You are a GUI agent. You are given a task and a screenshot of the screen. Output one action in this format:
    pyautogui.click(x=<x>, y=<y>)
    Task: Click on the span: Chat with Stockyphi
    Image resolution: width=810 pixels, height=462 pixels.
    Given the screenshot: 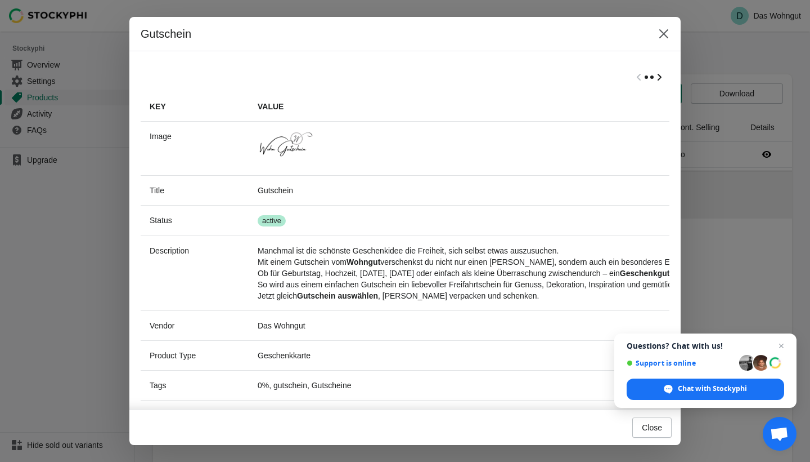 What is the action you would take?
    pyautogui.click(x=713, y=388)
    